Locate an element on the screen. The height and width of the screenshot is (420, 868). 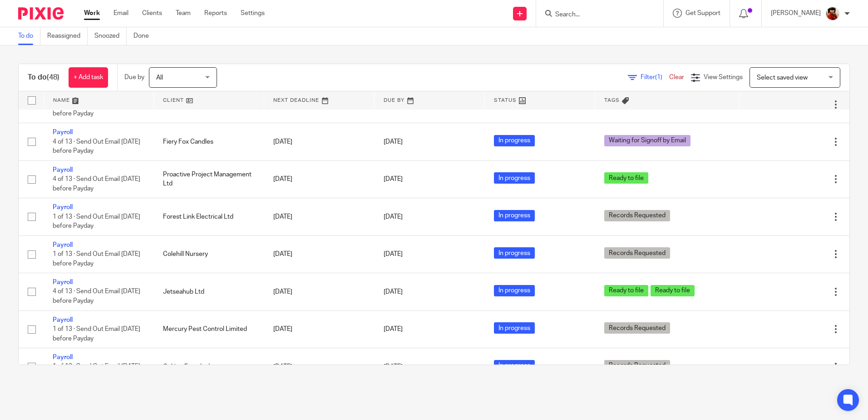
span: Select saved view is located at coordinates (782, 77).